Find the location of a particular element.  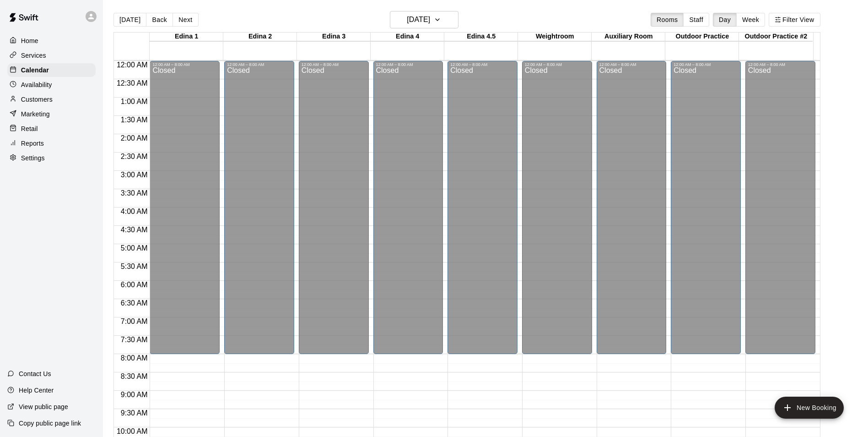

span: 8:30 AM is located at coordinates (134, 376).